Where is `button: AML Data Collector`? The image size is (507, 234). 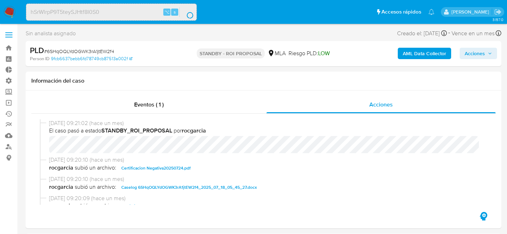 button: AML Data Collector is located at coordinates (424, 53).